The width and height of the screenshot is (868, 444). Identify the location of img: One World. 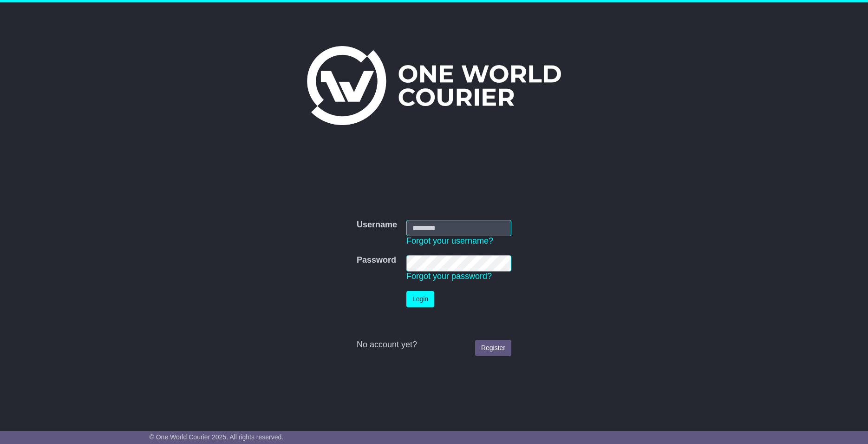
(434, 86).